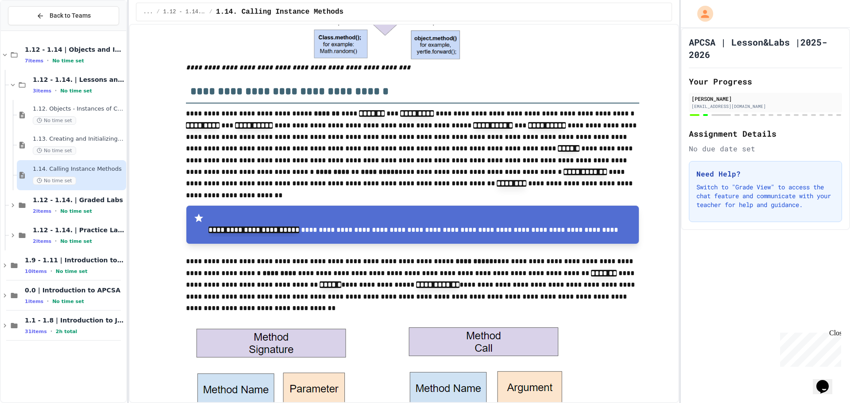  I want to click on span: 1.12 - 1.14. | Graded Labs, so click(78, 200).